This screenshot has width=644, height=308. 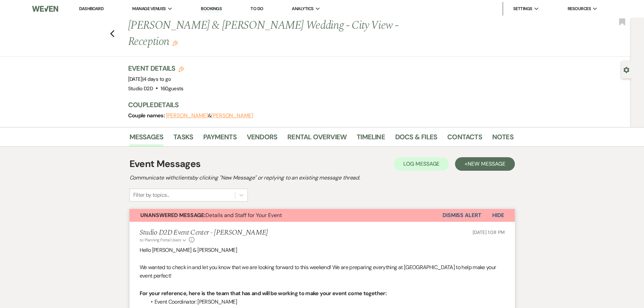 I want to click on span: Resources, so click(x=579, y=9).